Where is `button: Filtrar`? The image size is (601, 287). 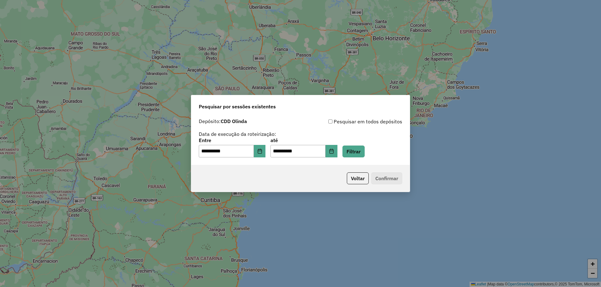
button: Filtrar is located at coordinates (353, 152).